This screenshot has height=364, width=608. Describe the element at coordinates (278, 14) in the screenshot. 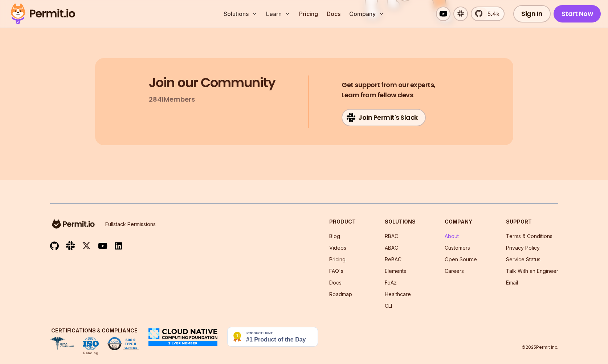

I see `button: Learn` at that location.